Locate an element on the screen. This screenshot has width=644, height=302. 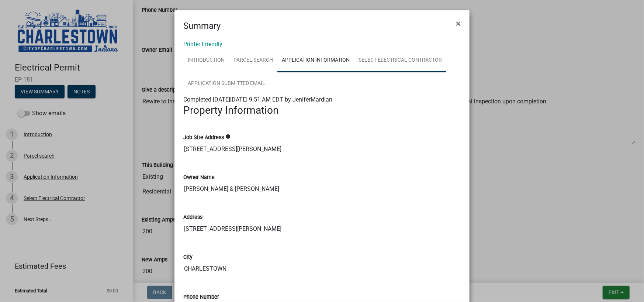
a: Application Submitted Email is located at coordinates (226, 84).